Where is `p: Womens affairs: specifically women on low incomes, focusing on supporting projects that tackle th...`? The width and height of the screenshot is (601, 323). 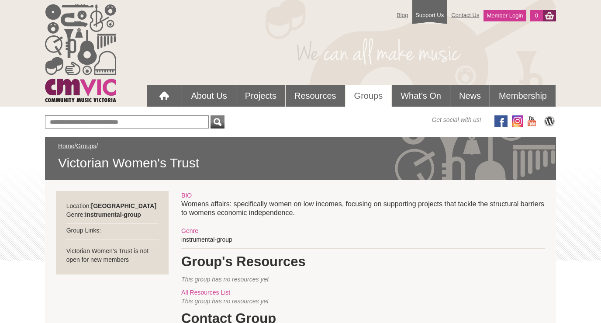 p: Womens affairs: specifically women on low incomes, focusing on supporting projects that tackle th... is located at coordinates (363, 208).